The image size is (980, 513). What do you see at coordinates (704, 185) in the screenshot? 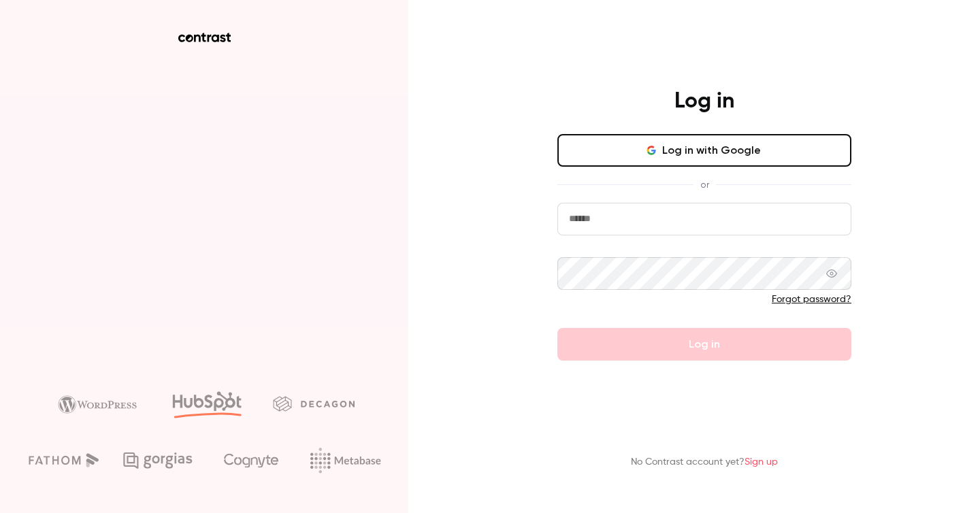
I see `span: or` at bounding box center [704, 185].